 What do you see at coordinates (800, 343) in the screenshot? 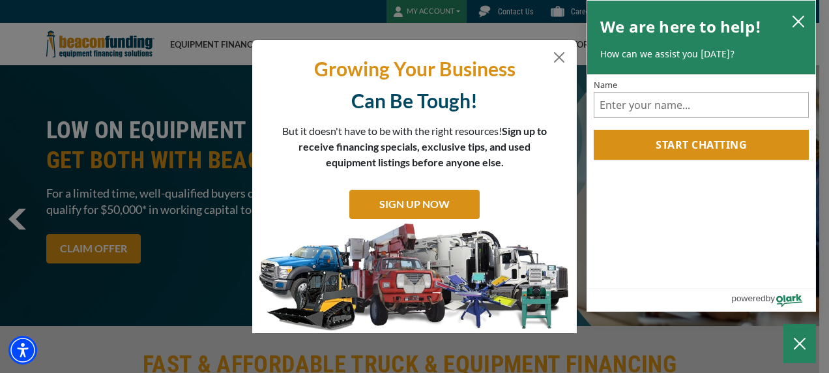
I see `button: Close Chatbox` at bounding box center [800, 343].